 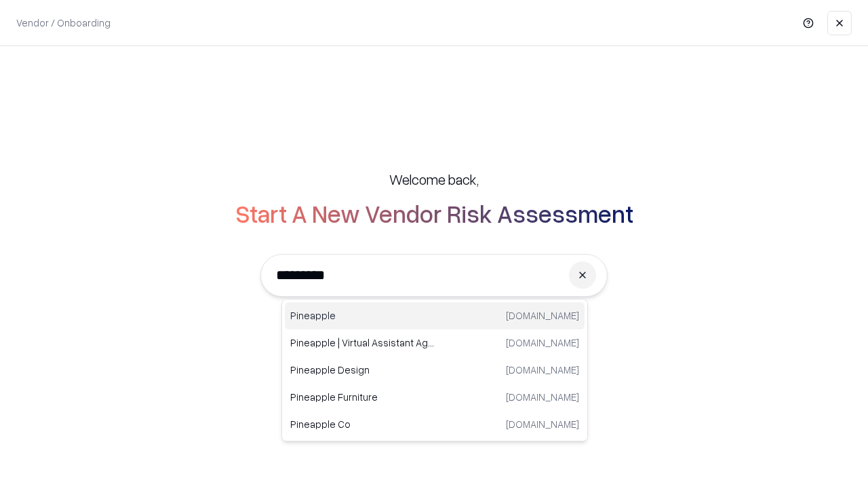 I want to click on h5: Welcome back,, so click(x=434, y=179).